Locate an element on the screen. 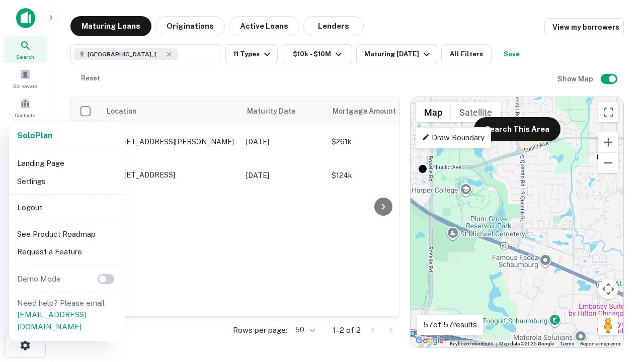  a: SoloPlan is located at coordinates (35, 136).